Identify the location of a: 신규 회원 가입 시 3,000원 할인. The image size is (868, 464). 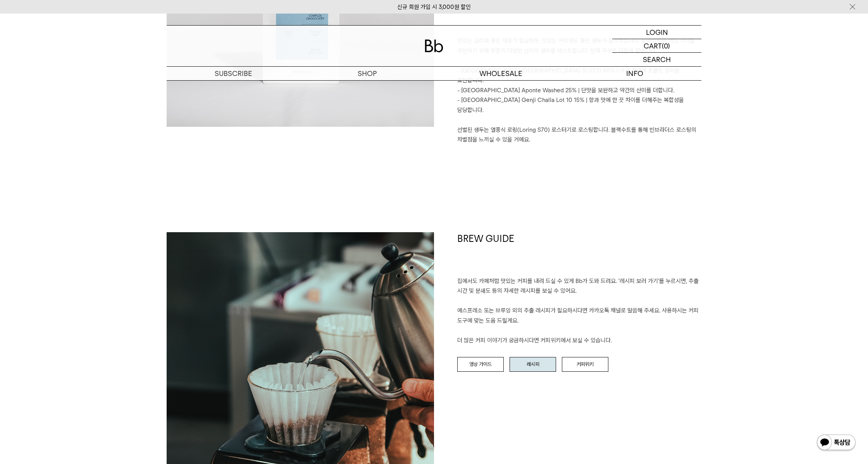
(434, 7).